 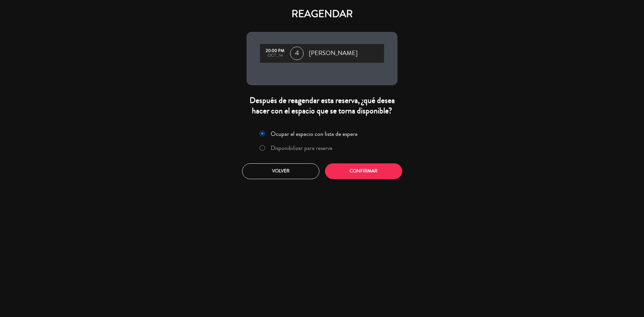 What do you see at coordinates (322, 106) in the screenshot?
I see `div: Después de reagendar esta reserva, ¿qué desea hacer con el espacio que se torna disponible?` at bounding box center [322, 106].